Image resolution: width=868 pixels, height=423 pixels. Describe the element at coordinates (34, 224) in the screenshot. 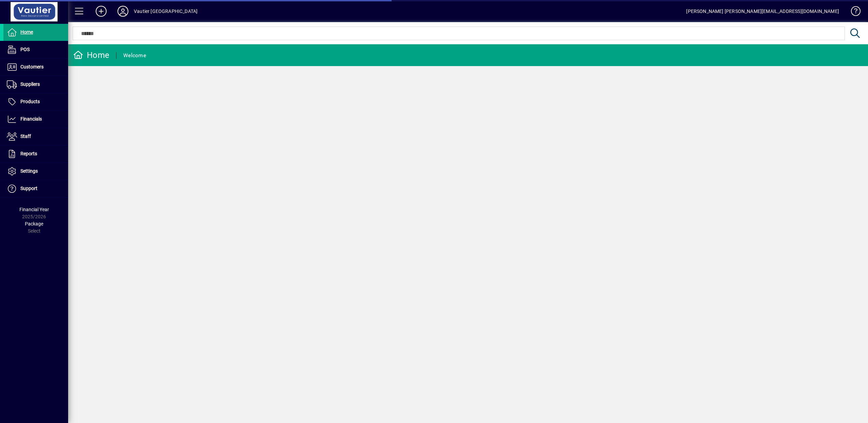

I see `span: Package` at that location.